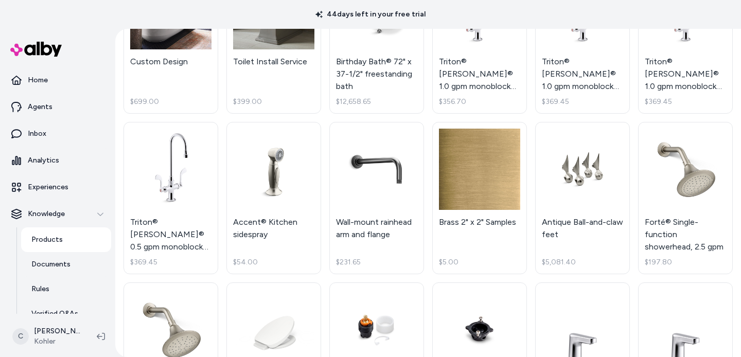 This screenshot has width=741, height=357. What do you see at coordinates (58, 160) in the screenshot?
I see `a: Analytics` at bounding box center [58, 160].